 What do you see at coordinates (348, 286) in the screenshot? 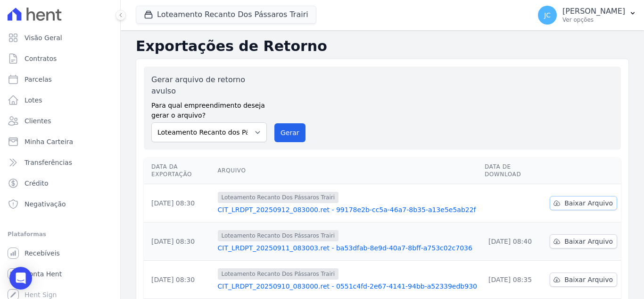
I see `a: CIT_LRDPT_20250910_083000.ret - 0551c4fd-2e67-4141-94bb-a52339edb930` at bounding box center [348, 286].